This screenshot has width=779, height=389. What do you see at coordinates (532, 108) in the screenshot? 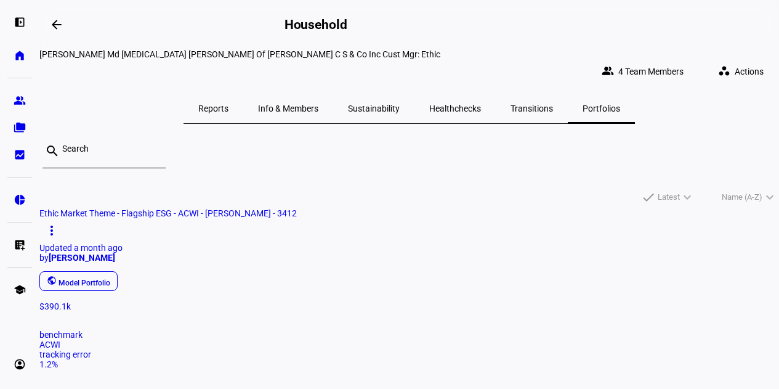
I see `span: Transitions` at bounding box center [532, 108].